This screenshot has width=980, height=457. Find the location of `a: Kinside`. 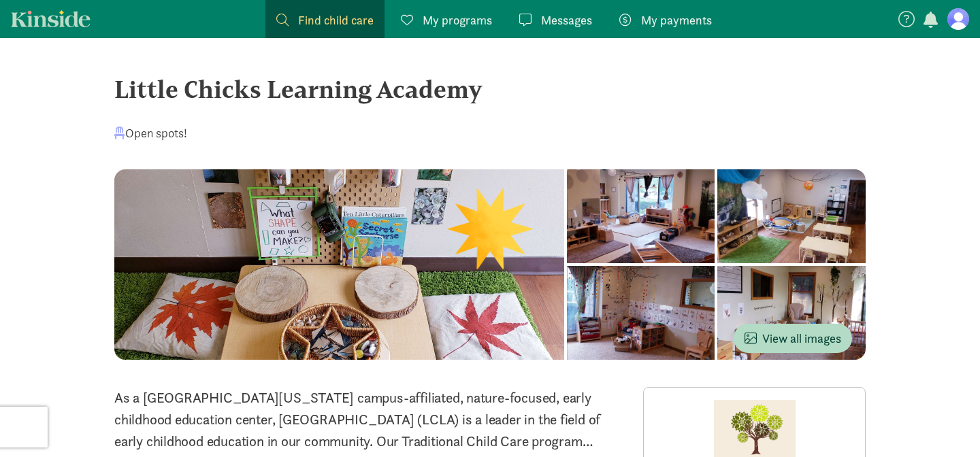

a: Kinside is located at coordinates (50, 19).